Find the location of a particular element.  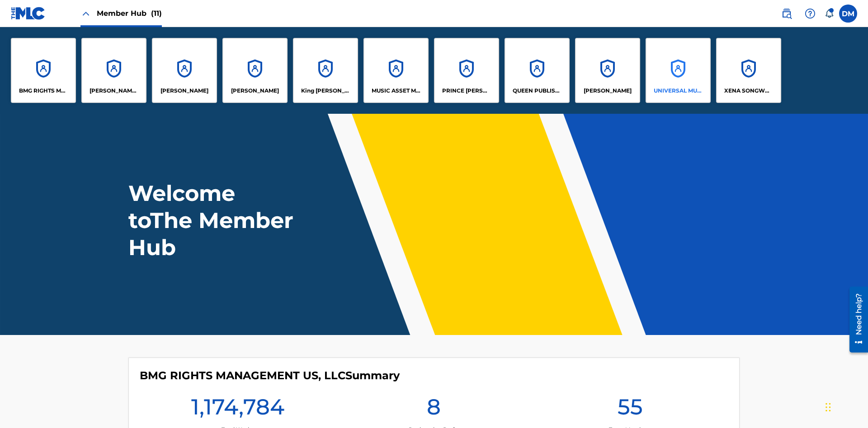

div: Drag is located at coordinates (828, 408).